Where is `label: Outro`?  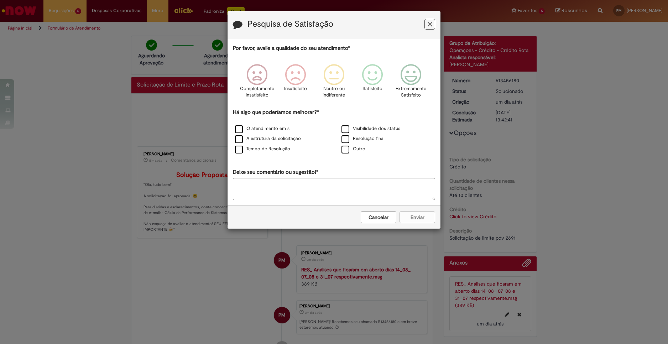 label: Outro is located at coordinates (353, 149).